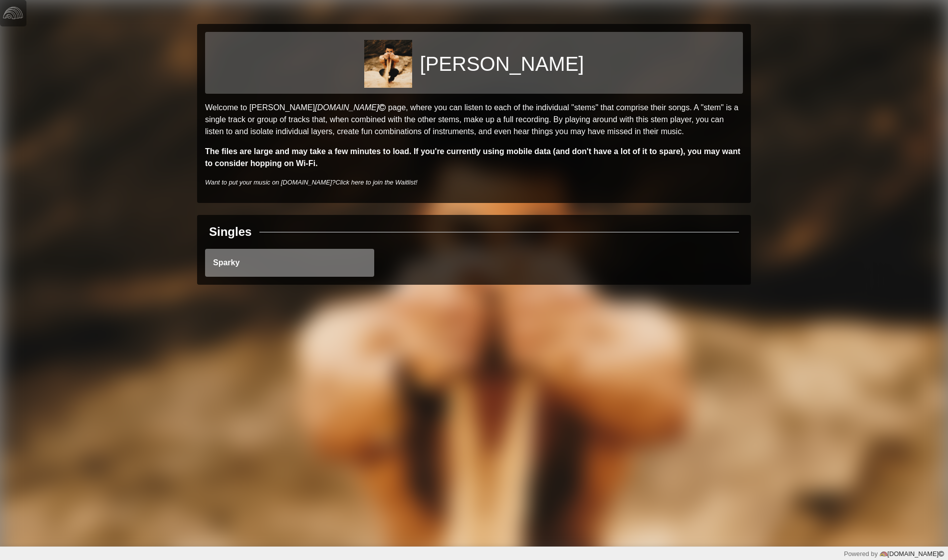 Image resolution: width=948 pixels, height=560 pixels. What do you see at coordinates (473, 157) in the screenshot?
I see `strong: The files are large and may take a few minutes to load. If you're currently using mobile data (an...` at bounding box center [473, 157].